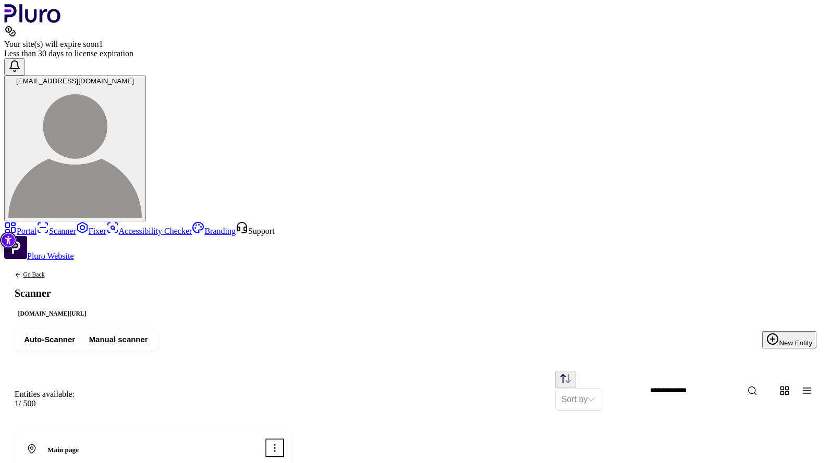  What do you see at coordinates (415, 44) in the screenshot?
I see `div: Your site(s) will expire soon` at bounding box center [415, 44].